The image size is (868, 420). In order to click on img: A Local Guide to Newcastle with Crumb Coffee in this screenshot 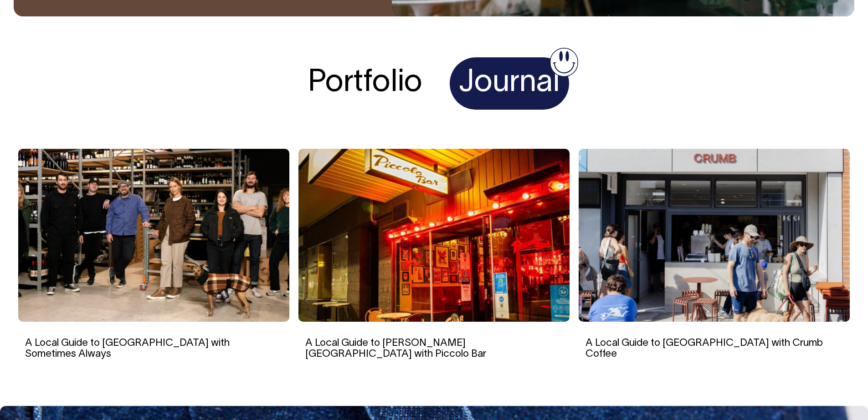, I will do `click(715, 236)`.